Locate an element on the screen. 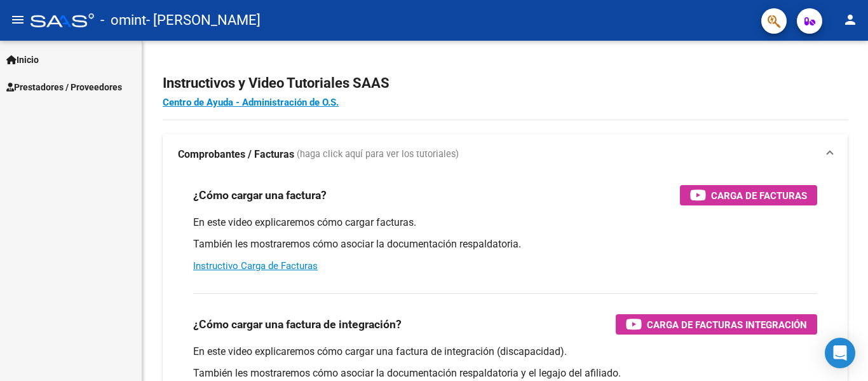 This screenshot has width=868, height=381. p: También les mostraremos cómo asociar la documentación respaldatoria. is located at coordinates (505, 244).